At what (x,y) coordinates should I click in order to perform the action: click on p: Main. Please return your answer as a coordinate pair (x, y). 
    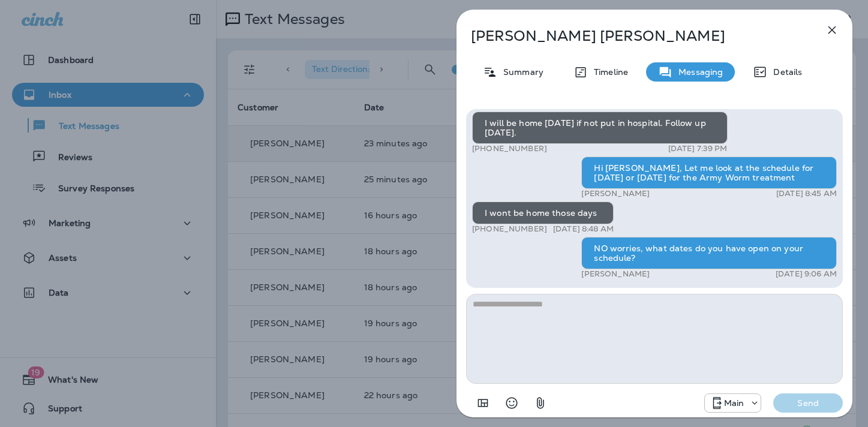
    Looking at the image, I should click on (734, 403).